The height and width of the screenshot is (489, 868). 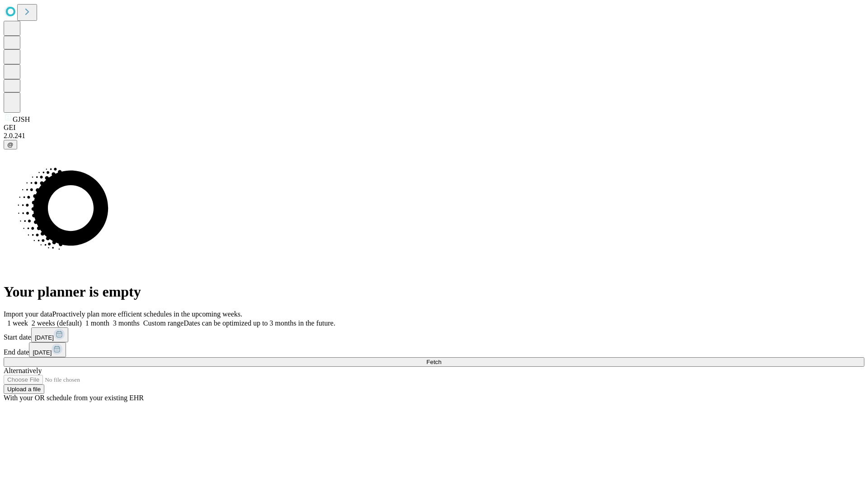 I want to click on span: 2 weeks (default), so click(x=57, y=322).